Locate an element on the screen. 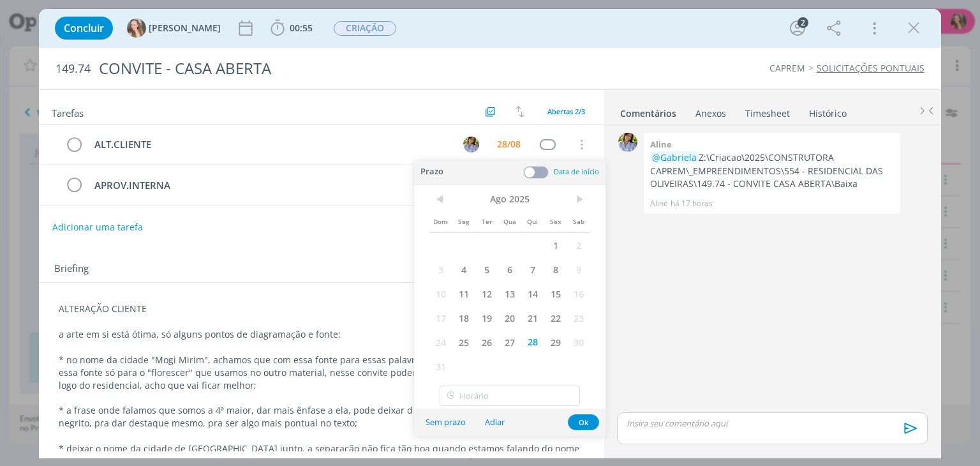 The image size is (980, 466). span: 22 is located at coordinates (556, 318).